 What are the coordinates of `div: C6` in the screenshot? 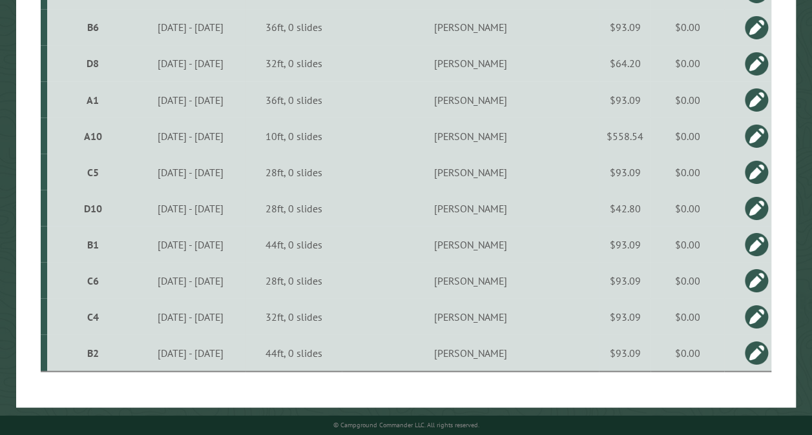 It's located at (93, 280).